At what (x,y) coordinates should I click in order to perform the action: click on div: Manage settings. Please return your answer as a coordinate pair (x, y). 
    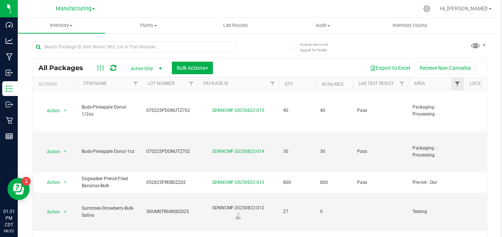
    Looking at the image, I should click on (427, 9).